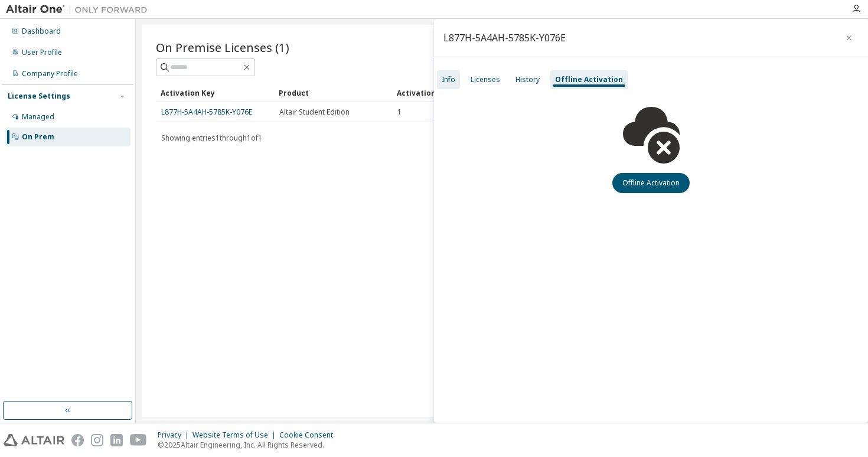 This screenshot has width=868, height=457. Describe the element at coordinates (309, 435) in the screenshot. I see `div: Cookie Consent` at that location.